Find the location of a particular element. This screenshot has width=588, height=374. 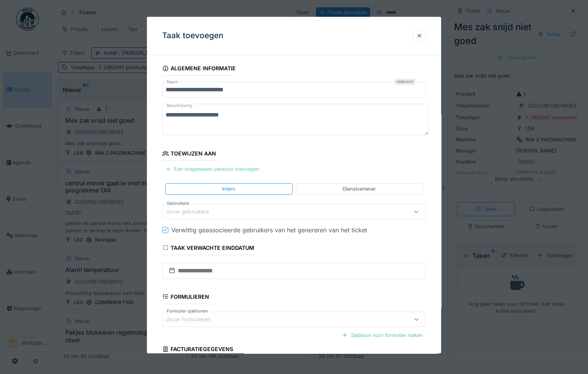

div: Dienstverlener is located at coordinates (359, 189).